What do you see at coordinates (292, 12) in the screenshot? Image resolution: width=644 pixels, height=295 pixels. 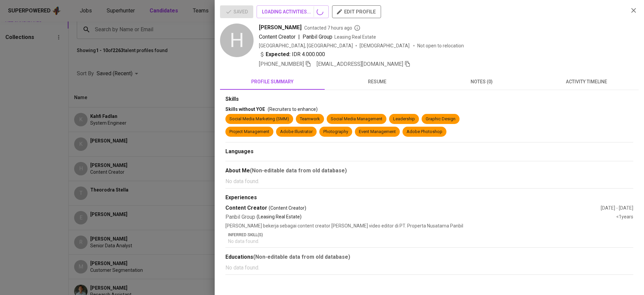 I see `button: LOADING ACTIVITIES...` at bounding box center [292, 12].